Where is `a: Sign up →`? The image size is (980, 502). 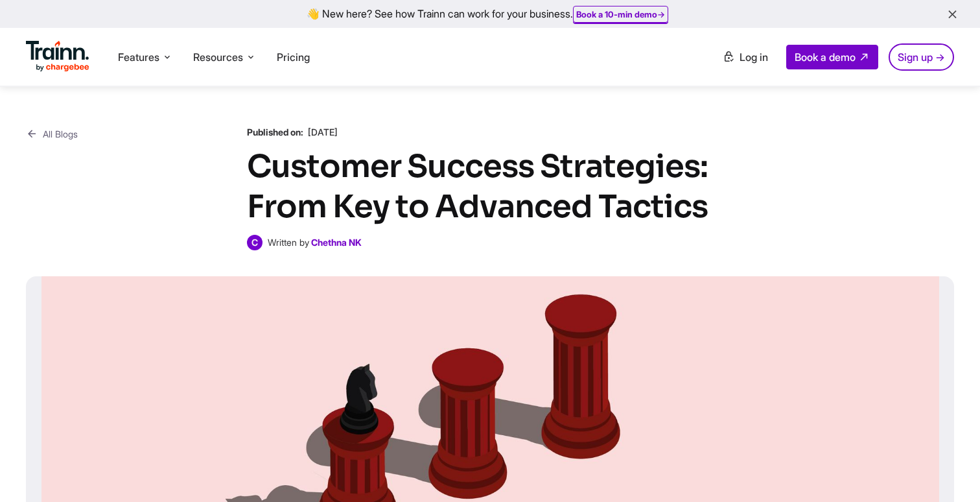
a: Sign up → is located at coordinates (921, 57).